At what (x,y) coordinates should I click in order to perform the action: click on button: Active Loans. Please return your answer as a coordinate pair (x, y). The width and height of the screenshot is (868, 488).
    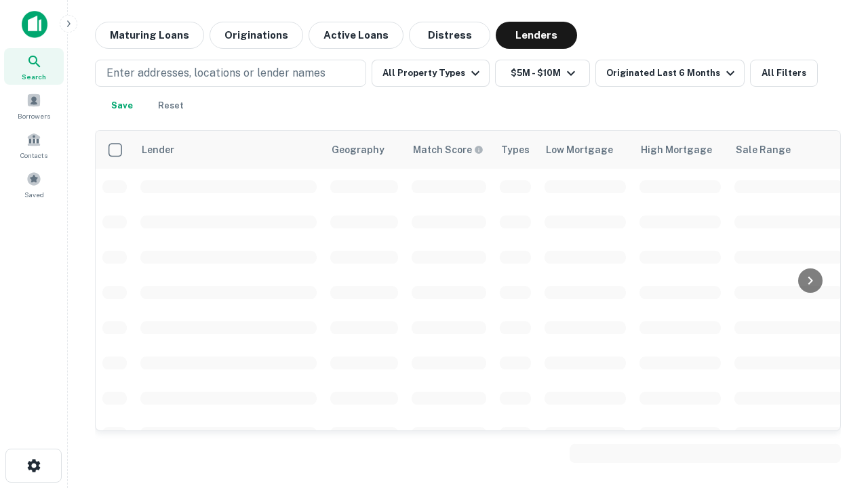
    Looking at the image, I should click on (356, 35).